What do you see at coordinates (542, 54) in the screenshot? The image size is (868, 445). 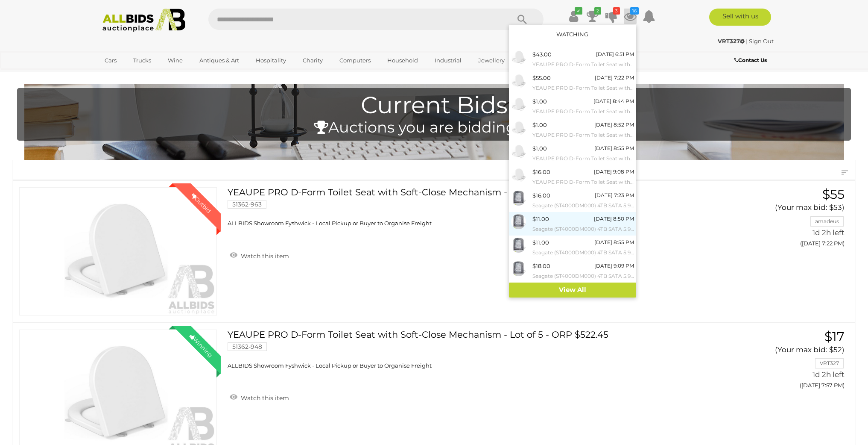 I see `span: $43.00` at bounding box center [542, 54].